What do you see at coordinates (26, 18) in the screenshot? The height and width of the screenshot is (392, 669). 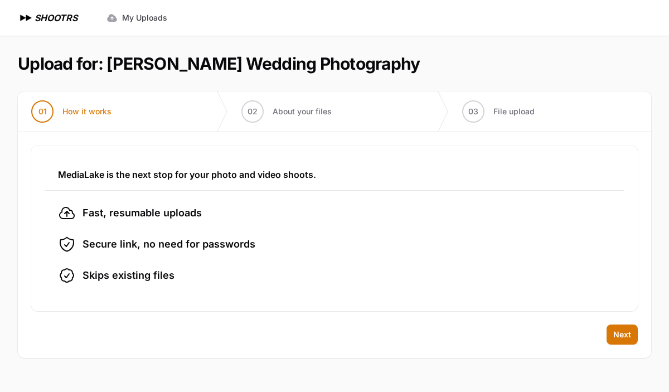 I see `img: SHOOTRS` at bounding box center [26, 18].